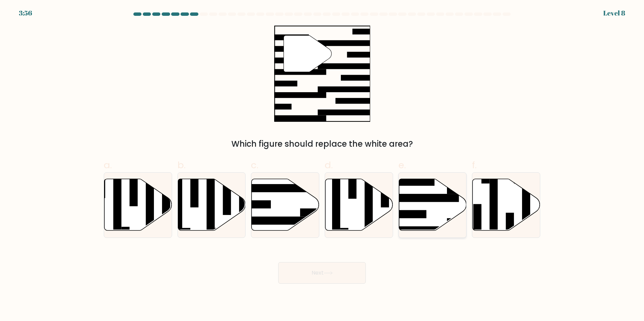  Describe the element at coordinates (474, 165) in the screenshot. I see `span: f.` at that location.